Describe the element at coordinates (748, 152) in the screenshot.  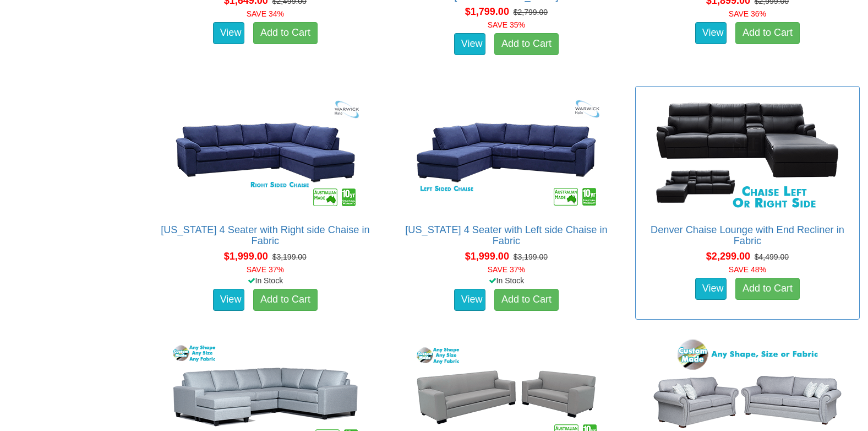
I see `img: Denver Chaise Lounge with End Recliner in Fabric` at that location.